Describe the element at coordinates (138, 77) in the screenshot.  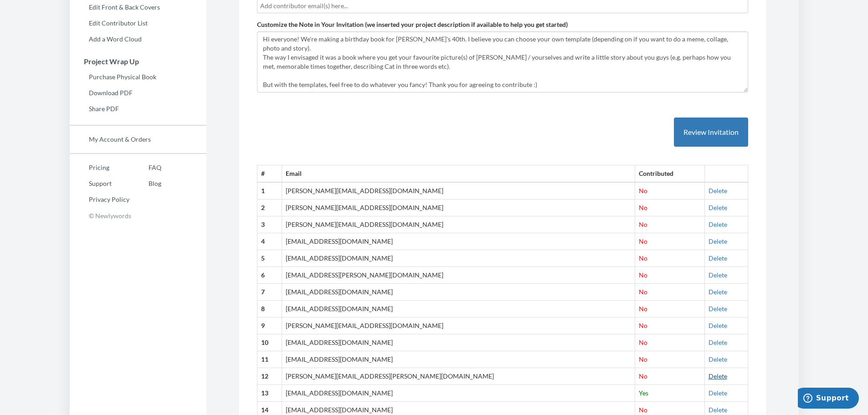
I see `a: Purchase Physical Book` at that location.